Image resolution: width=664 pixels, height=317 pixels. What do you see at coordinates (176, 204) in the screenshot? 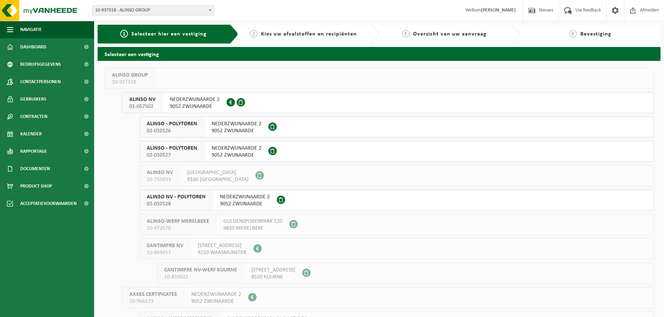
I see `span: 02-010128` at bounding box center [176, 204].